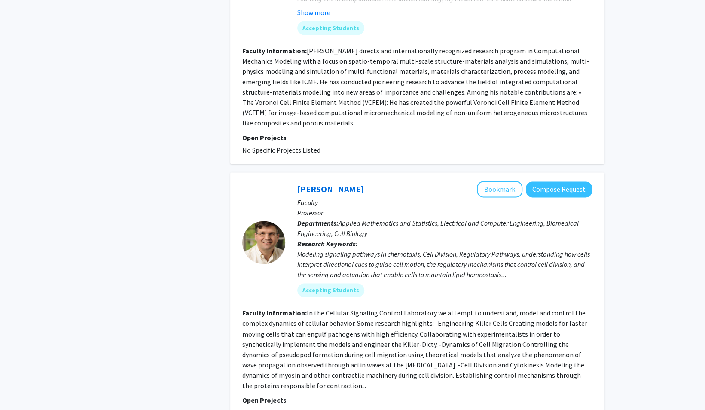 The height and width of the screenshot is (410, 705). I want to click on span: No Specific Projects Listed, so click(281, 150).